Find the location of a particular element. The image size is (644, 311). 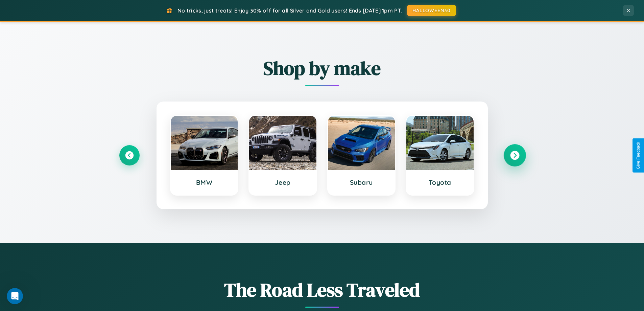

h2: Shop by make is located at coordinates (322, 68).